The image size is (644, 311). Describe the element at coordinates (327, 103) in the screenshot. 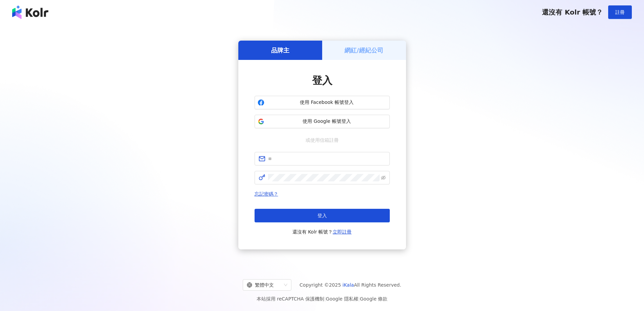

I see `span: 使用 Facebook 帳號登入` at that location.